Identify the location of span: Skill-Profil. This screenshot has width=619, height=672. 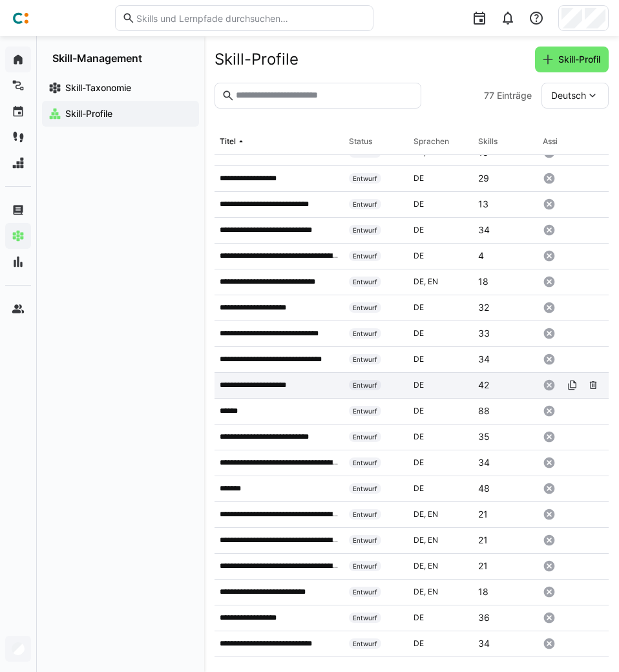
(579, 60).